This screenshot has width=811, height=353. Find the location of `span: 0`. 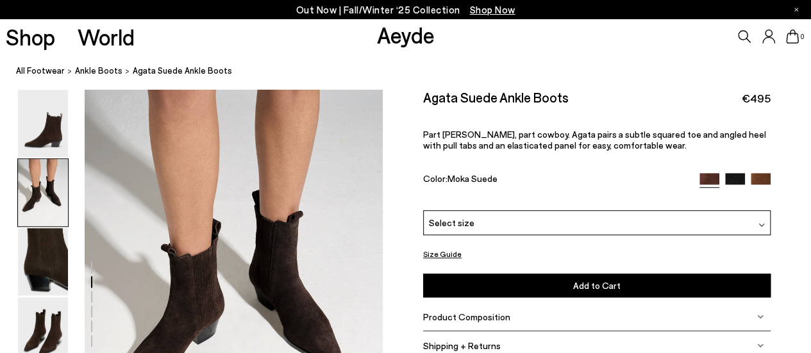

span: 0 is located at coordinates (802, 37).